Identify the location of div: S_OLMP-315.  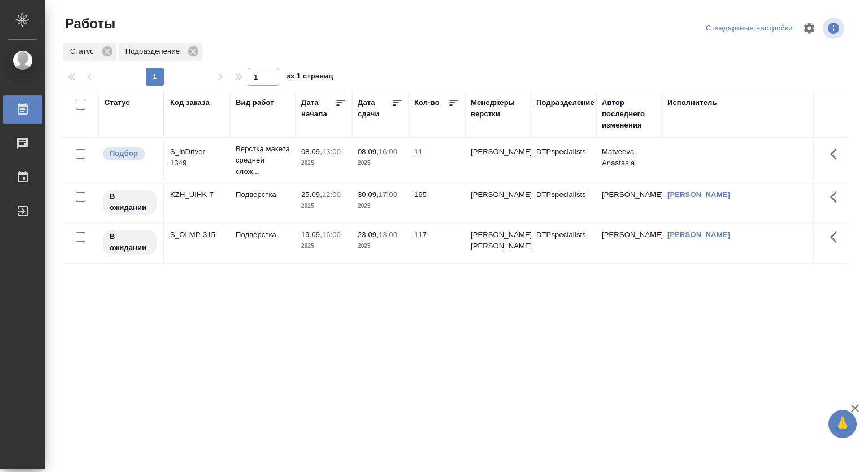
(197, 235).